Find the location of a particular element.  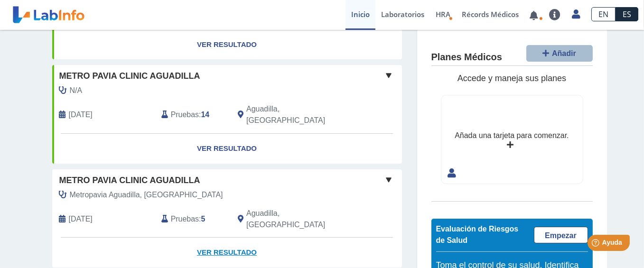

span: 2025-08-26 is located at coordinates (81, 114).